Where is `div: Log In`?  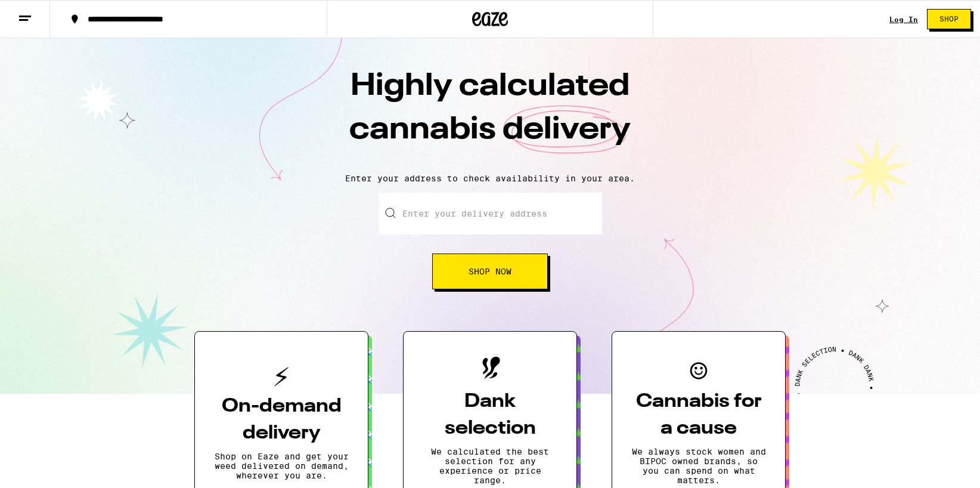 div: Log In is located at coordinates (903, 19).